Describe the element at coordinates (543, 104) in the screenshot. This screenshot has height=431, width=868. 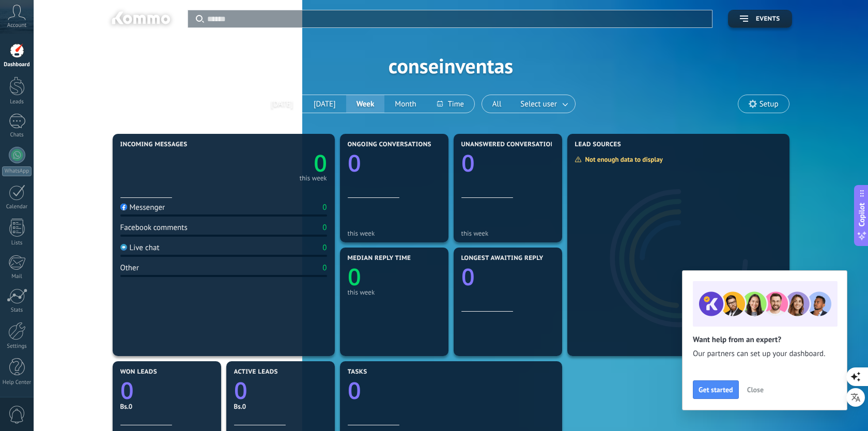
I see `button: Select user` at that location.